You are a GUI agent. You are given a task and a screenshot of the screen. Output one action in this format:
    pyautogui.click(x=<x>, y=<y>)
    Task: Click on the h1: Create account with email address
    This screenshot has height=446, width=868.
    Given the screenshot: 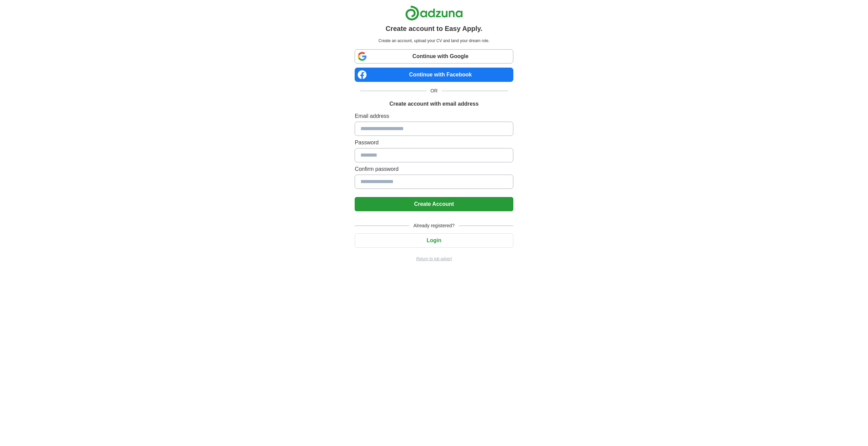 What is the action you would take?
    pyautogui.click(x=434, y=104)
    